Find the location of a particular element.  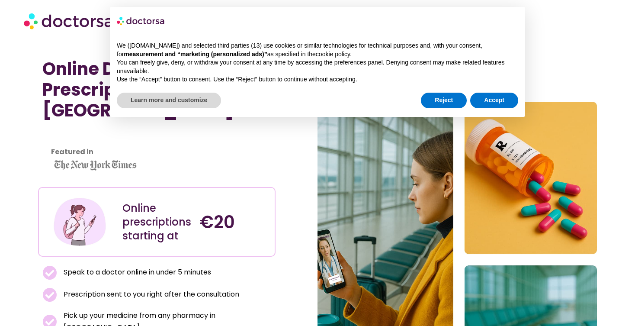

div: Online prescriptions starting at is located at coordinates (157, 222).